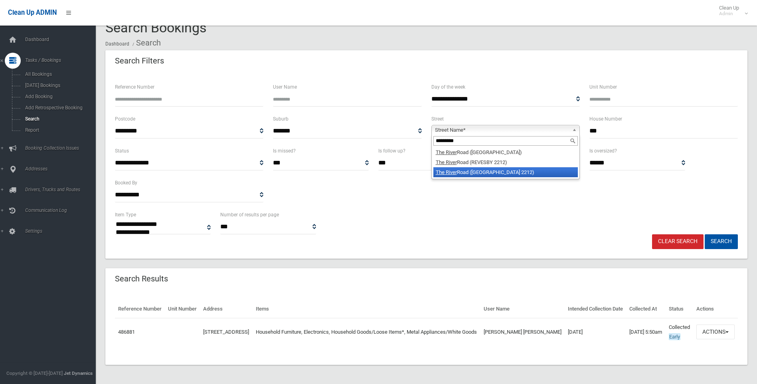 The height and width of the screenshot is (384, 757). What do you see at coordinates (249, 215) in the screenshot?
I see `label: Number of results per page` at bounding box center [249, 215].